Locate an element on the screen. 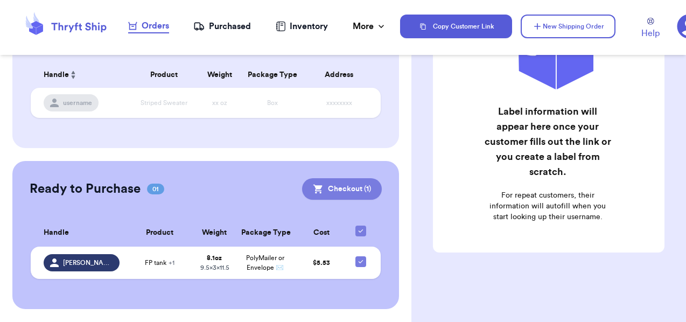  span: + 1 is located at coordinates (171, 263).